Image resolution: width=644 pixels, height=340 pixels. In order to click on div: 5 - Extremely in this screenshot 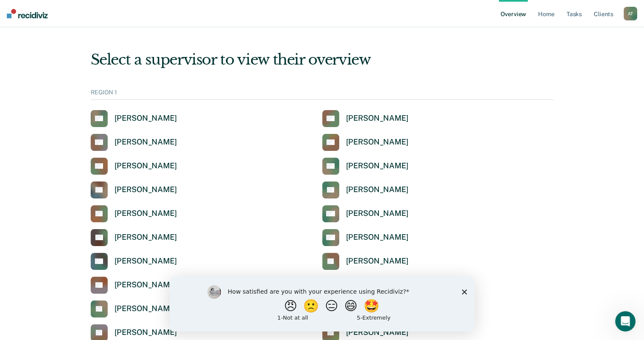, I will do `click(227, 41)`.